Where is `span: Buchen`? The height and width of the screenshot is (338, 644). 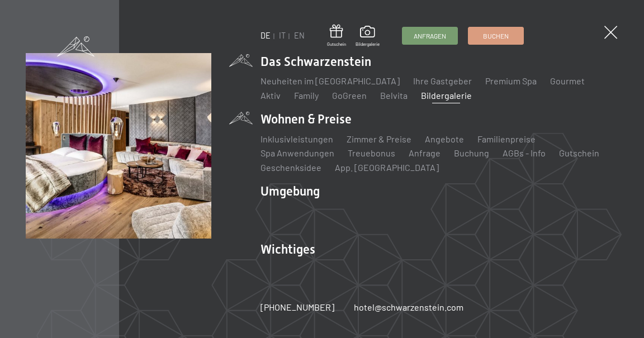 span: Buchen is located at coordinates (496, 36).